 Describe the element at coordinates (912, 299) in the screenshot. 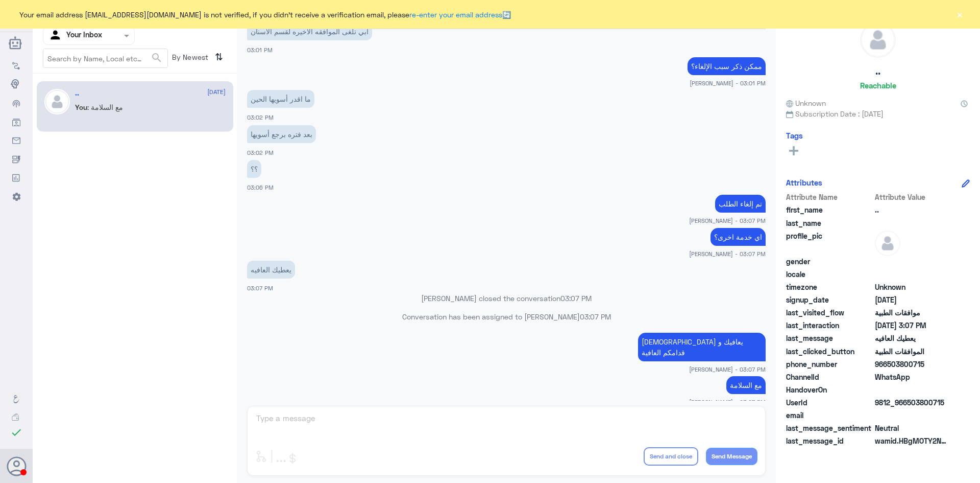

I see `span: 2024-11-03T12:25:59.724Z` at that location.